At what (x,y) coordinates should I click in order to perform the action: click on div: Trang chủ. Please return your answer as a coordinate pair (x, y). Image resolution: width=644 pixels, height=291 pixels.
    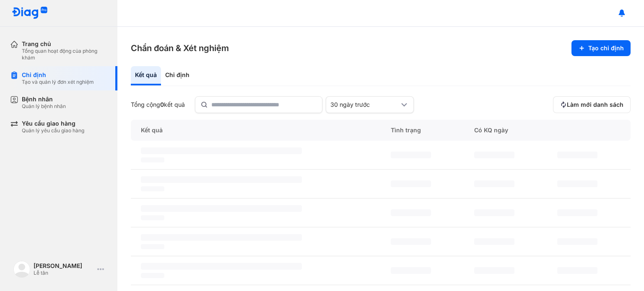
    Looking at the image, I should click on (64, 44).